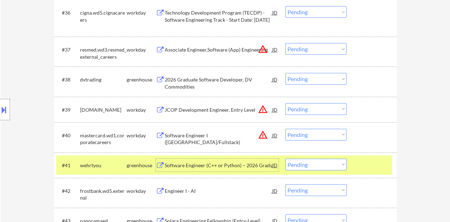 The width and height of the screenshot is (450, 222). I want to click on div: cigna.wd5.cignacareers, so click(103, 16).